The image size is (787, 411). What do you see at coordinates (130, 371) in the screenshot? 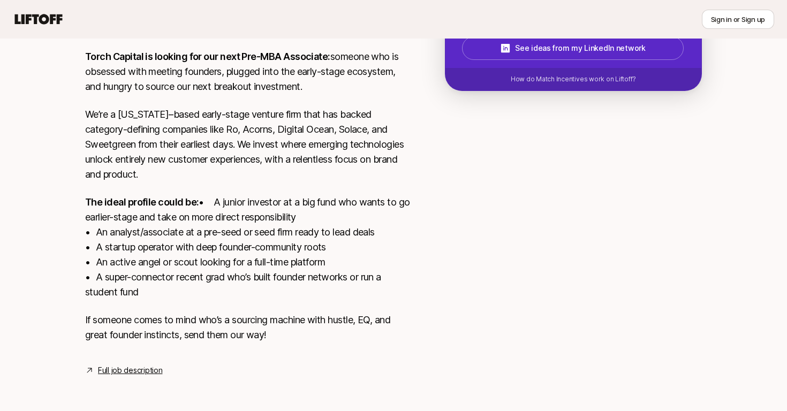
I see `a: Full job description` at bounding box center [130, 371].